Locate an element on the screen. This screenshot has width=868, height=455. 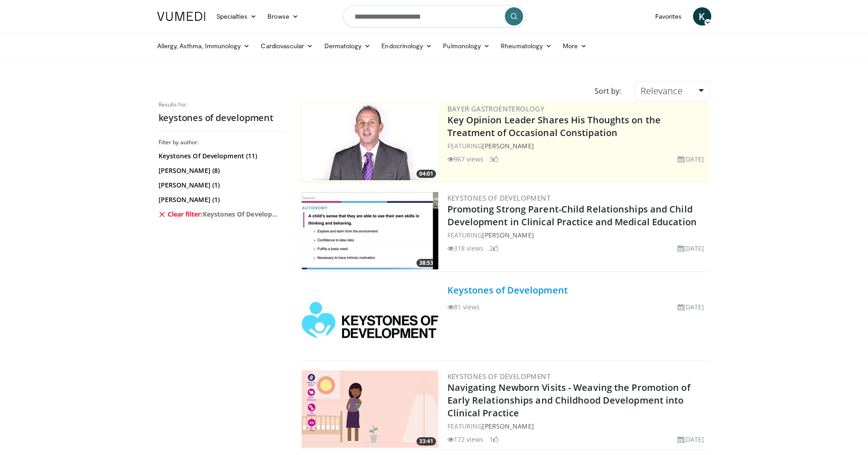
img: Keystones of Development is located at coordinates (370, 320).